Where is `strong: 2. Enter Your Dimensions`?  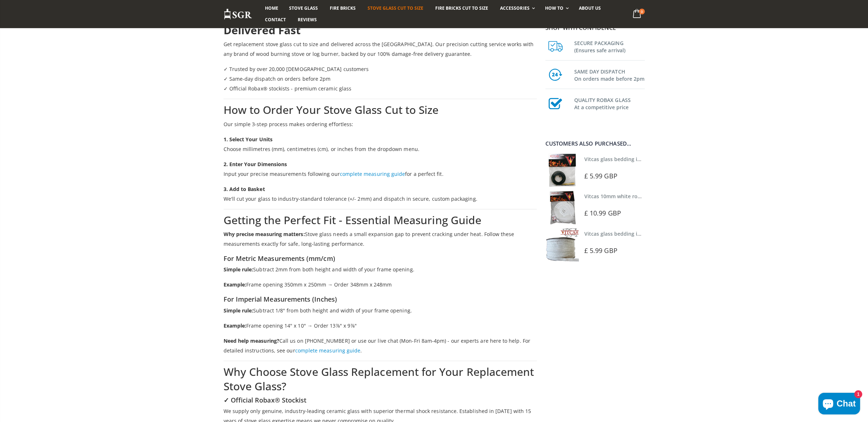
strong: 2. Enter Your Dimensions is located at coordinates (255, 164).